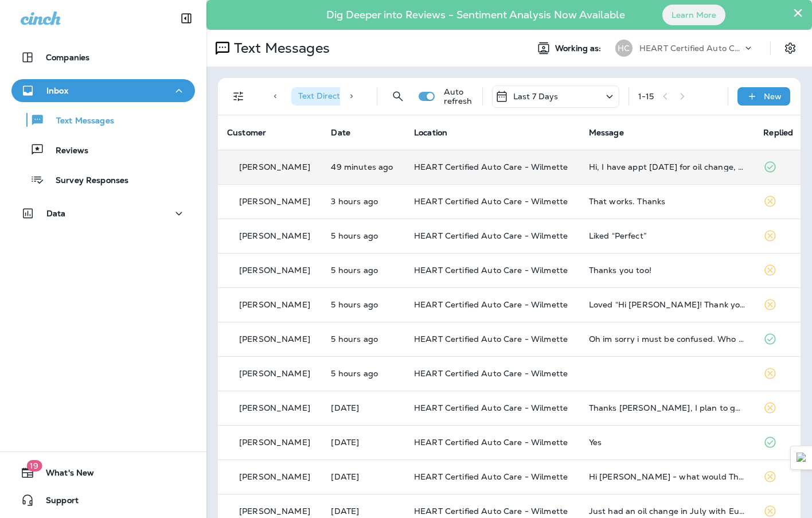  I want to click on p: Survey Responses, so click(86, 181).